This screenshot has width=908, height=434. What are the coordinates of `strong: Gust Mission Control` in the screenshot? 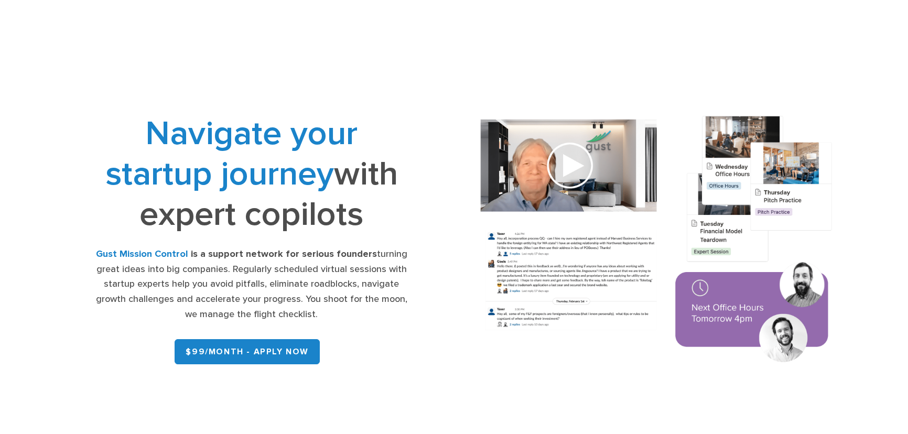 It's located at (142, 254).